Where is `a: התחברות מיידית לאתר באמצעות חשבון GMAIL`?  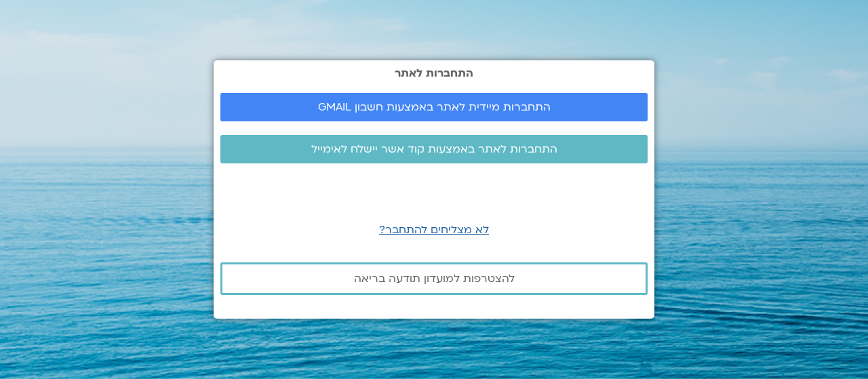
a: התחברות מיידית לאתר באמצעות חשבון GMAIL is located at coordinates (434, 107).